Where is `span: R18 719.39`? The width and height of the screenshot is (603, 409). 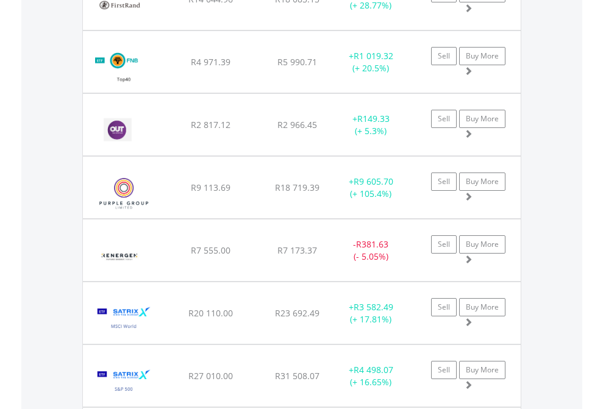
span: R18 719.39 is located at coordinates (297, 187).